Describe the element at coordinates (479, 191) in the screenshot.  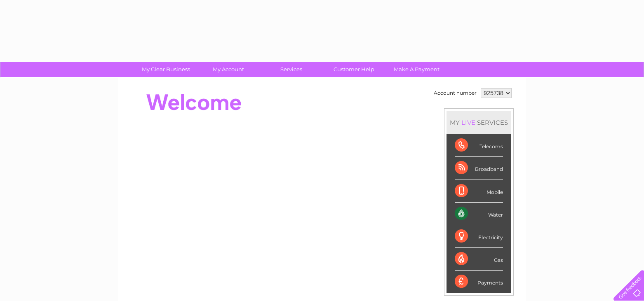
I see `div: Mobile` at that location.